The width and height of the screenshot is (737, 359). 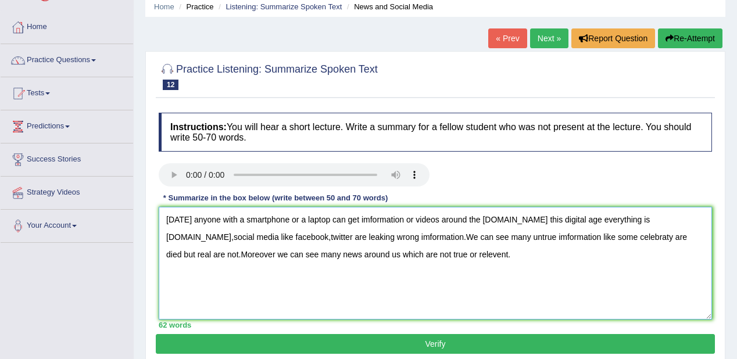 What do you see at coordinates (276, 198) in the screenshot?
I see `div: * Summarize in the box below (write between 50 and 70 words)` at bounding box center [276, 198].